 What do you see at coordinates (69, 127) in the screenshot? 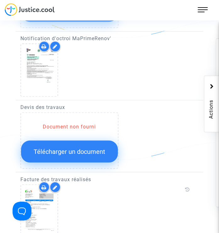
I see `div: Document non fourni` at bounding box center [69, 127].